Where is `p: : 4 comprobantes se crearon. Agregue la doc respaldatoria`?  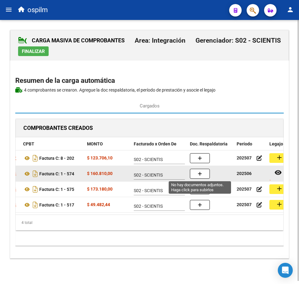 p: : 4 comprobantes se crearon. Agregue la doc respaldatoria is located at coordinates (149, 90).